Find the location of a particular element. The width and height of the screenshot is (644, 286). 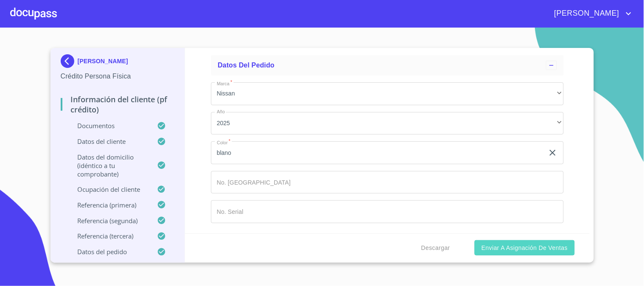

p: Ocupación del Cliente is located at coordinates (109, 189).